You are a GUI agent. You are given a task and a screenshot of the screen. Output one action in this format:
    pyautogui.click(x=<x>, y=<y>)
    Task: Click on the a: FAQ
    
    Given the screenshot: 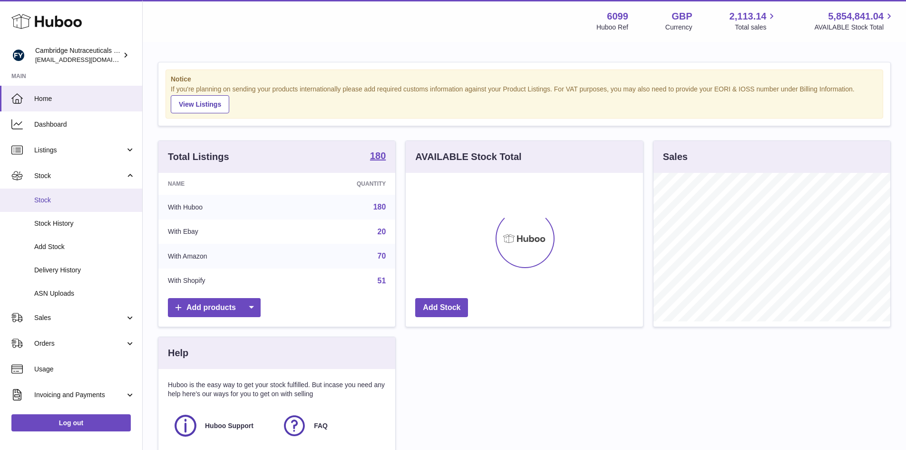 What is the action you would take?
    pyautogui.click(x=331, y=425)
    